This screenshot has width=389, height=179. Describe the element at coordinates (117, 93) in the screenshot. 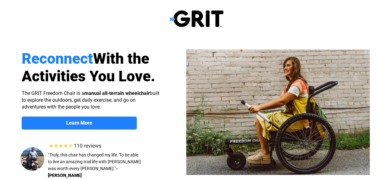

I see `strong: manual all-terrain wheelchair` at that location.